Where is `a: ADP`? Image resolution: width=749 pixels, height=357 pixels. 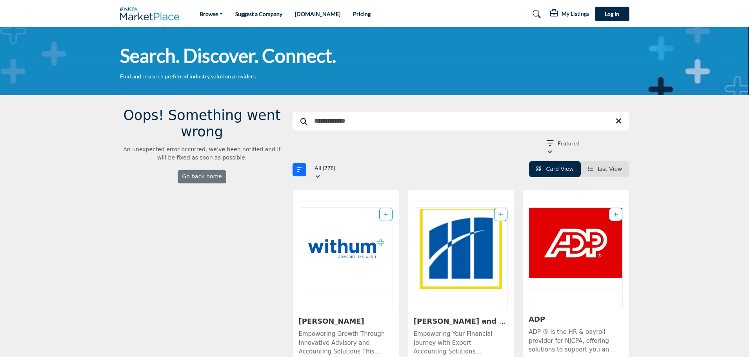 a: ADP is located at coordinates (537, 319).